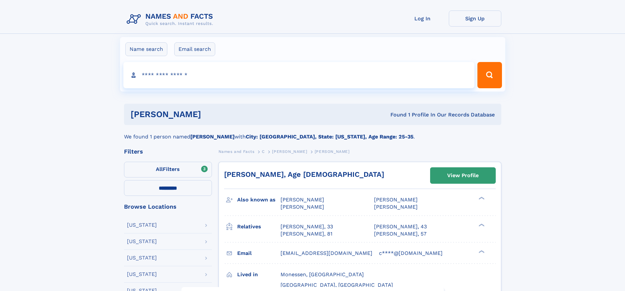  Describe the element at coordinates (489, 75) in the screenshot. I see `button: Search Button` at that location.